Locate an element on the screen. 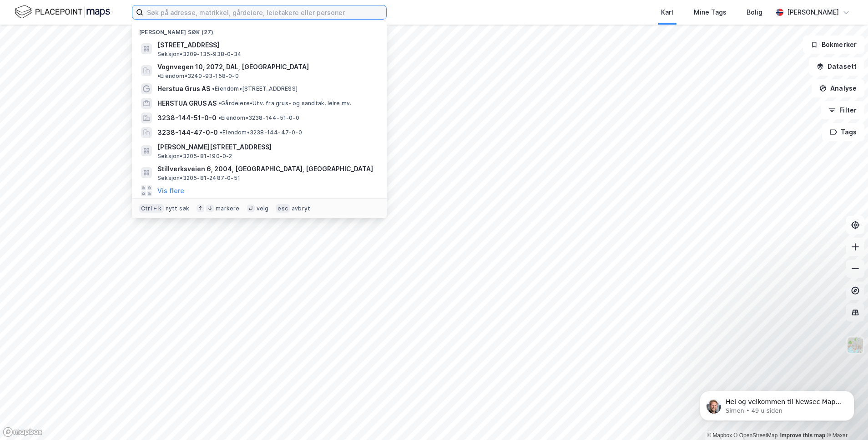  span: Eiendom • 3238-144-51-0-0 is located at coordinates (259, 118).